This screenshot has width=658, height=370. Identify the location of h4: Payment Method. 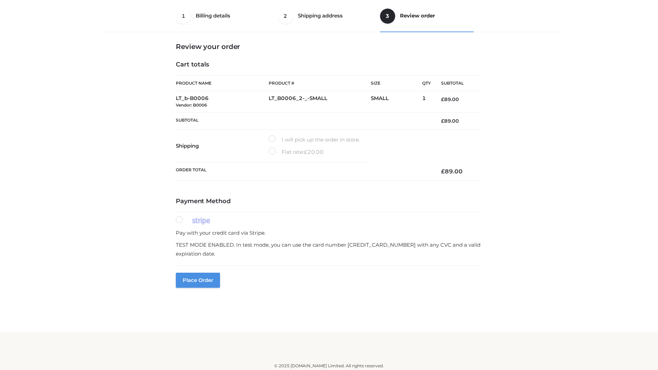
(329, 201).